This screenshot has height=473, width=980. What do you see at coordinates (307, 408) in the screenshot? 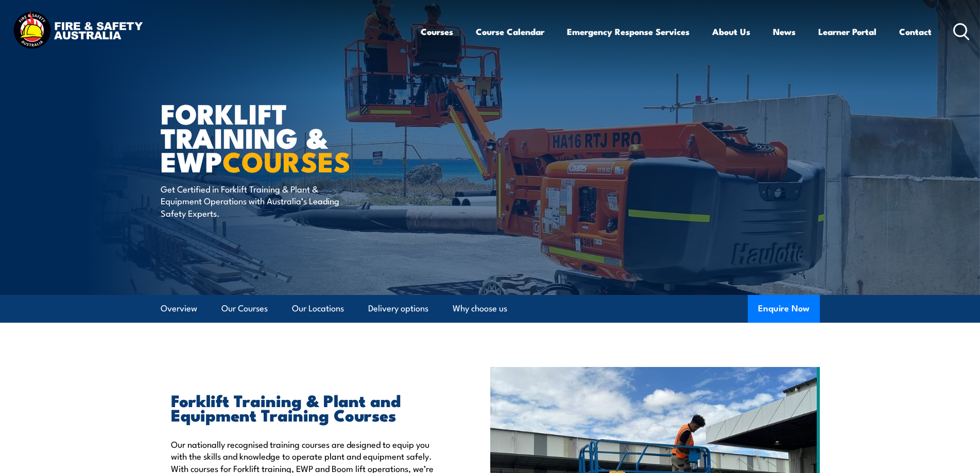
I see `h2: Forklift Training & Plant and Equipment Training Courses` at bounding box center [307, 408].